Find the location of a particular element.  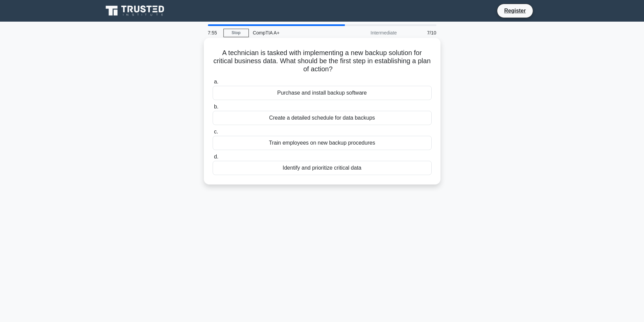

span: d. is located at coordinates (216, 157).